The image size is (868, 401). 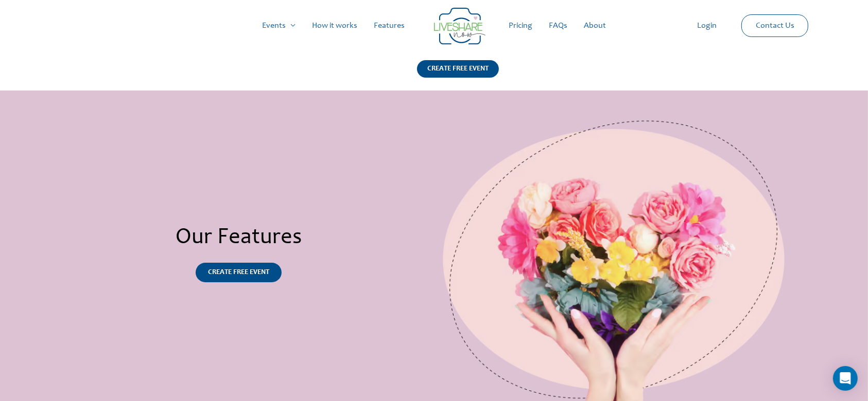 I want to click on a: Login, so click(x=708, y=26).